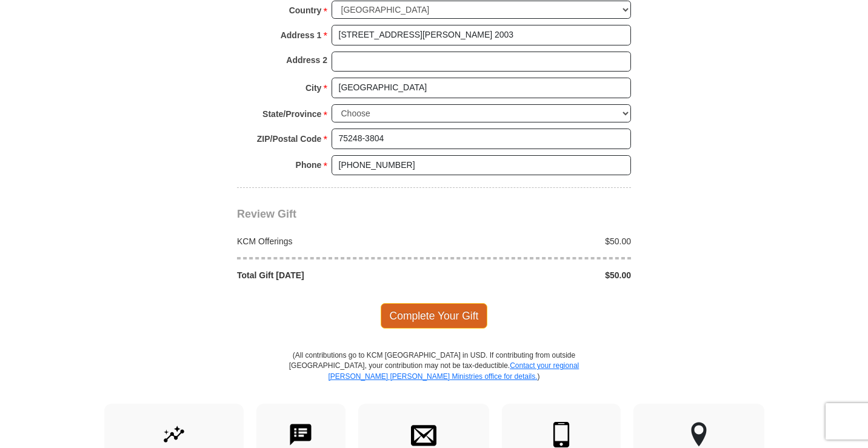 Image resolution: width=868 pixels, height=448 pixels. I want to click on strong: City, so click(313, 88).